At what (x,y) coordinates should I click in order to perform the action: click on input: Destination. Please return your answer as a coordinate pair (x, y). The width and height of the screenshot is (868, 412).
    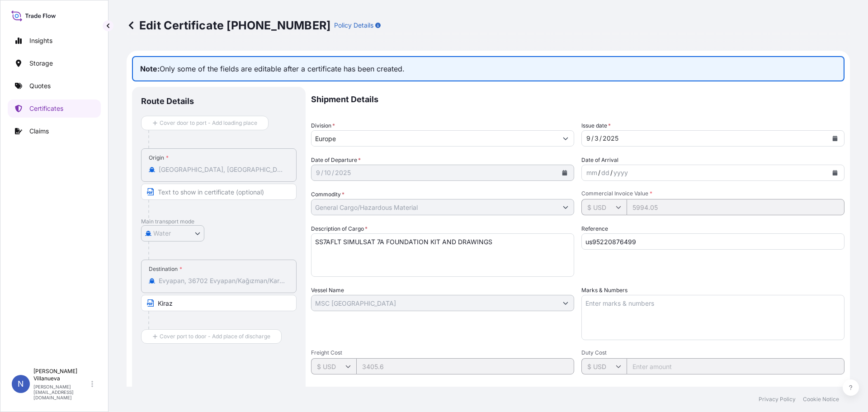
    Looking at the image, I should click on (222, 281).